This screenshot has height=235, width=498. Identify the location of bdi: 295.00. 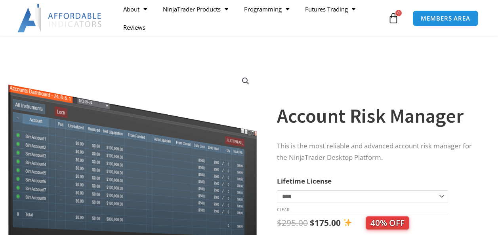
(292, 223).